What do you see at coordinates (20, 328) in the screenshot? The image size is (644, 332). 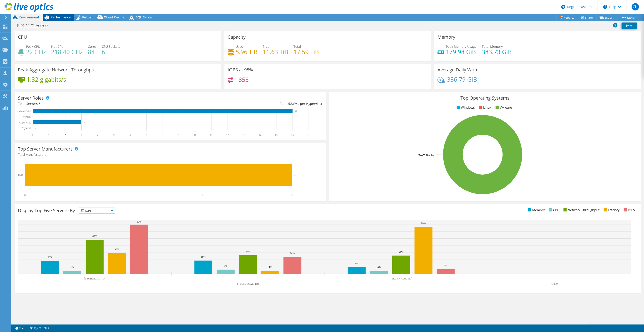 I see `a: 2` at bounding box center [20, 328].